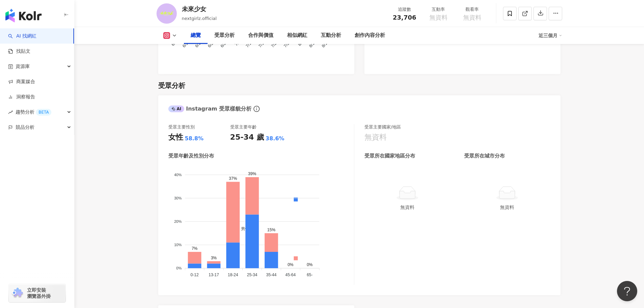  What do you see at coordinates (24, 15) in the screenshot?
I see `img: logo` at bounding box center [24, 15].